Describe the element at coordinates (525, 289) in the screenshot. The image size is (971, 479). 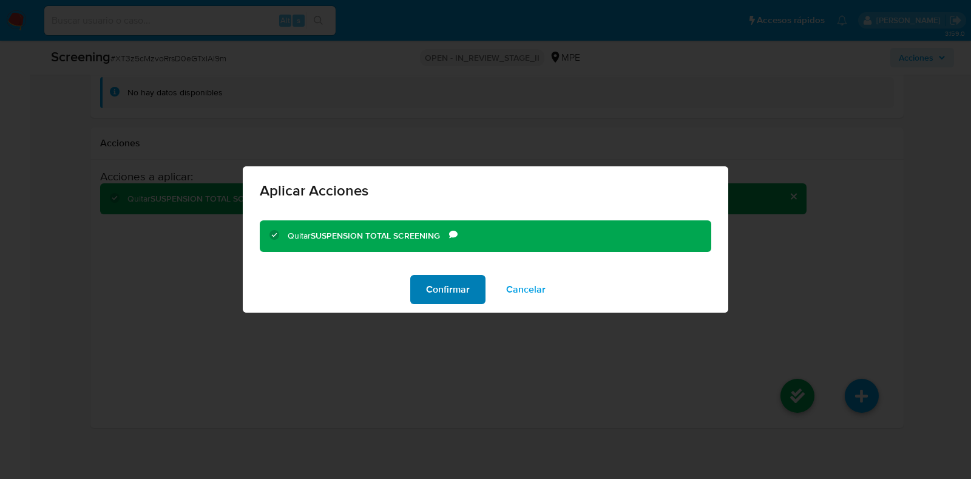
I see `span: Cancelar` at that location.